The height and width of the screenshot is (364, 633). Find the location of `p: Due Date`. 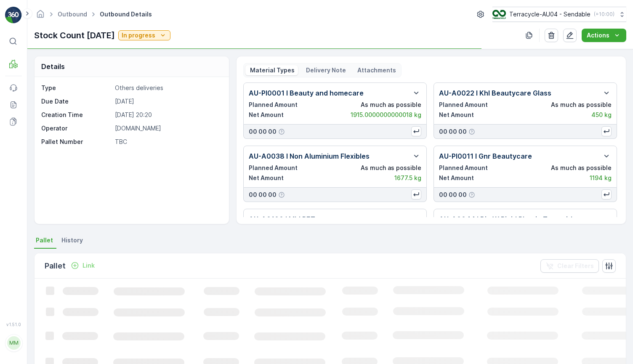

p: Due Date is located at coordinates (76, 102).